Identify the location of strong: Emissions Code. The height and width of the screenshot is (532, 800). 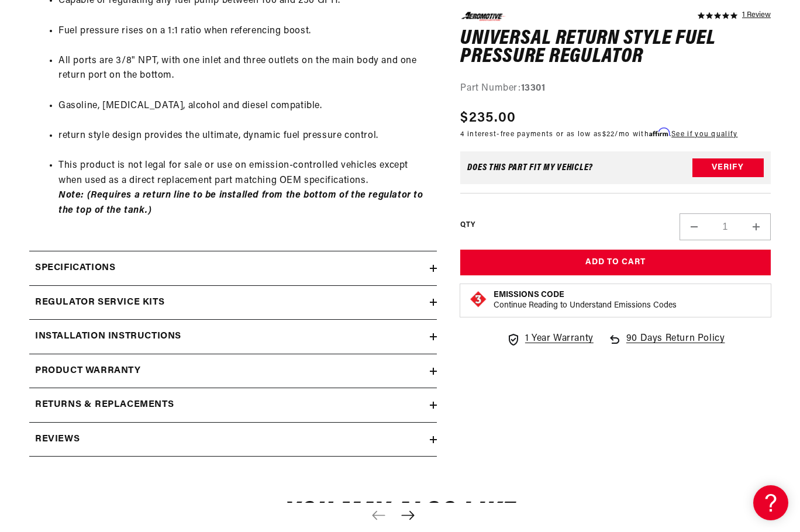
(528, 295).